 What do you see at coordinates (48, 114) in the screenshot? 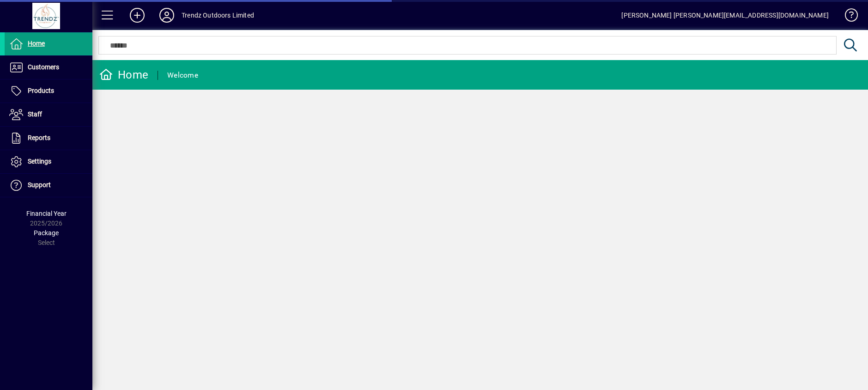
I see `a: Staff` at bounding box center [48, 114].